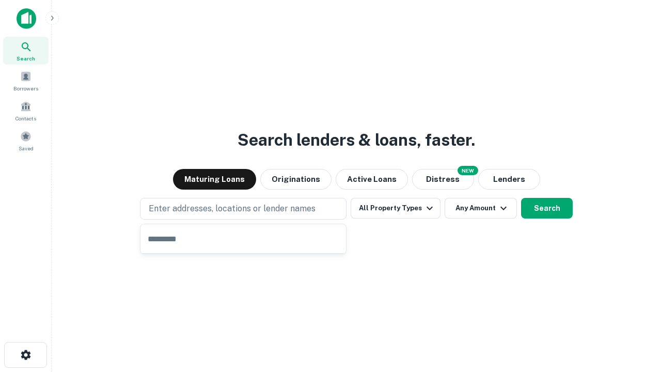  Describe the element at coordinates (356, 140) in the screenshot. I see `h3: Search lenders & loans, faster.` at that location.